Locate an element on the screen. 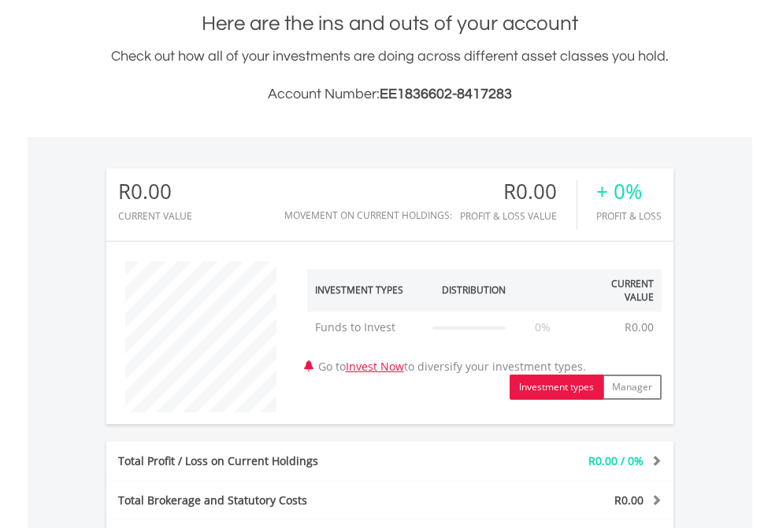 This screenshot has width=779, height=528. td: Funds to Invest is located at coordinates (366, 328).